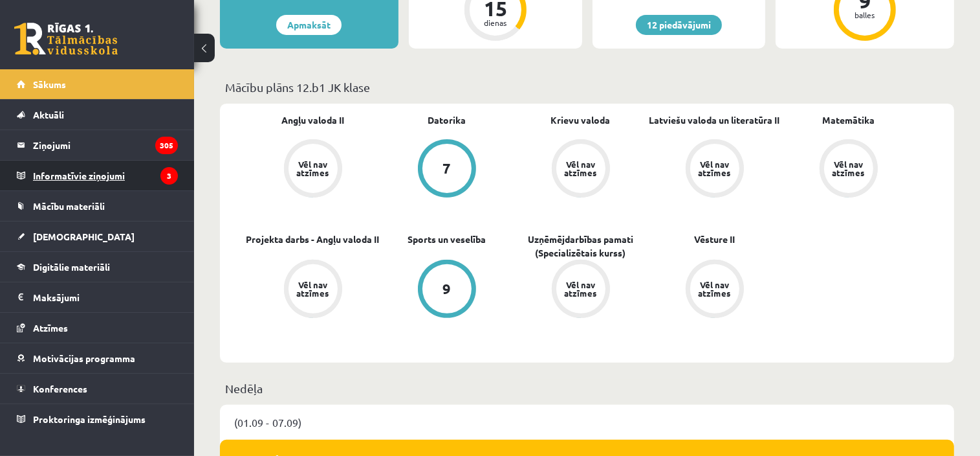 The height and width of the screenshot is (456, 980). What do you see at coordinates (587, 387) in the screenshot?
I see `p: Nedēļa` at bounding box center [587, 387].